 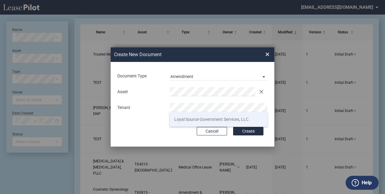 I want to click on span: Loyal Source Government Services, LLC, so click(x=211, y=119).